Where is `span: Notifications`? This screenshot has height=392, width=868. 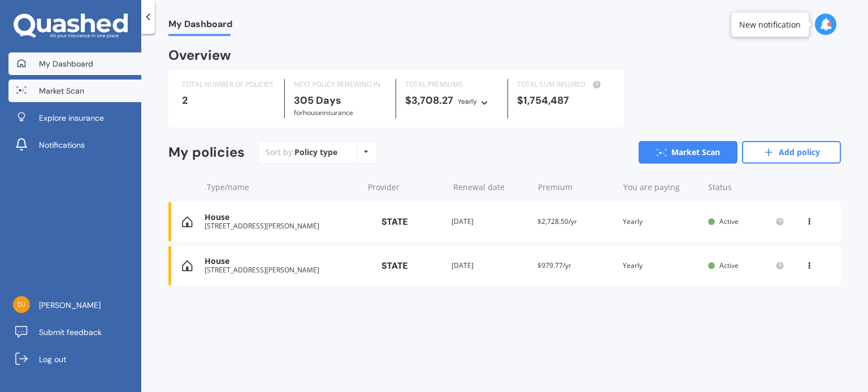 span: Notifications is located at coordinates (62, 145).